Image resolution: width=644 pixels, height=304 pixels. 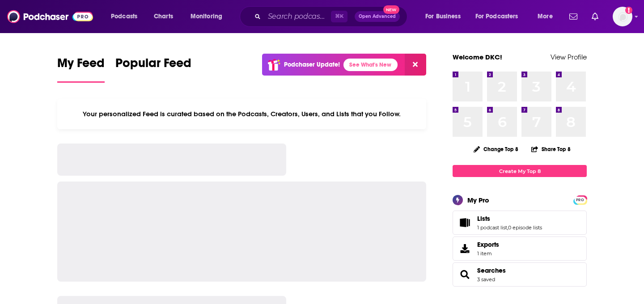 What do you see at coordinates (551, 149) in the screenshot?
I see `button: Share Top 8` at bounding box center [551, 149].